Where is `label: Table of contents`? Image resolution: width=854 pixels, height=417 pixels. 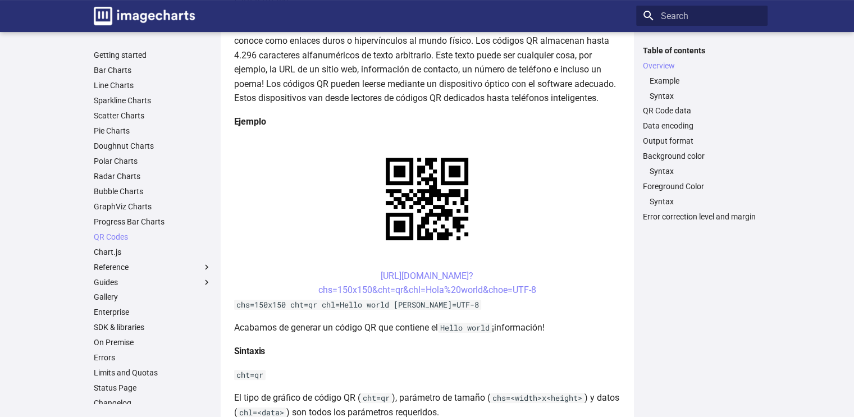 label: Table of contents is located at coordinates (702, 51).